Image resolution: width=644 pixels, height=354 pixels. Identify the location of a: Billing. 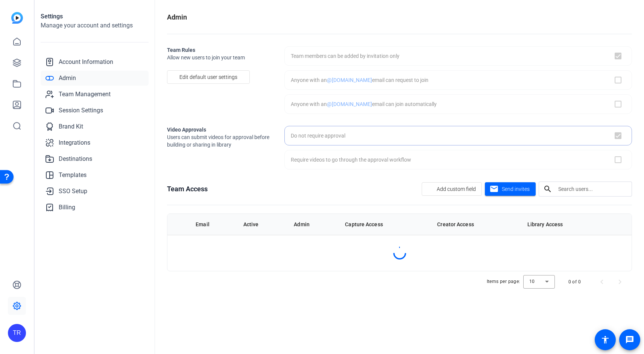
(95, 208).